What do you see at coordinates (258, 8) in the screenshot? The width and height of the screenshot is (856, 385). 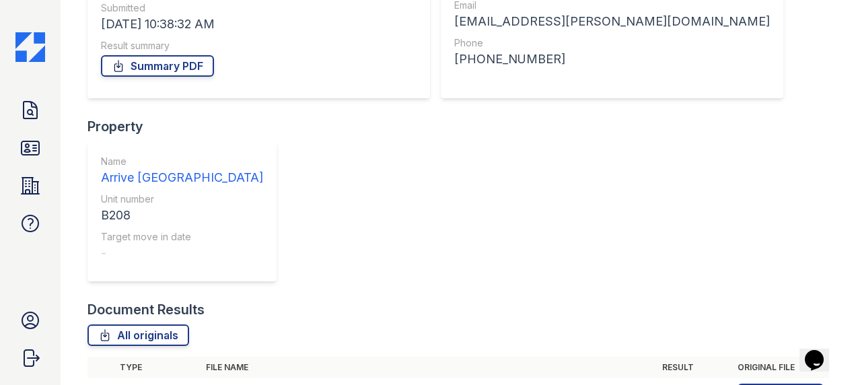 I see `div: Submitted` at bounding box center [258, 8].